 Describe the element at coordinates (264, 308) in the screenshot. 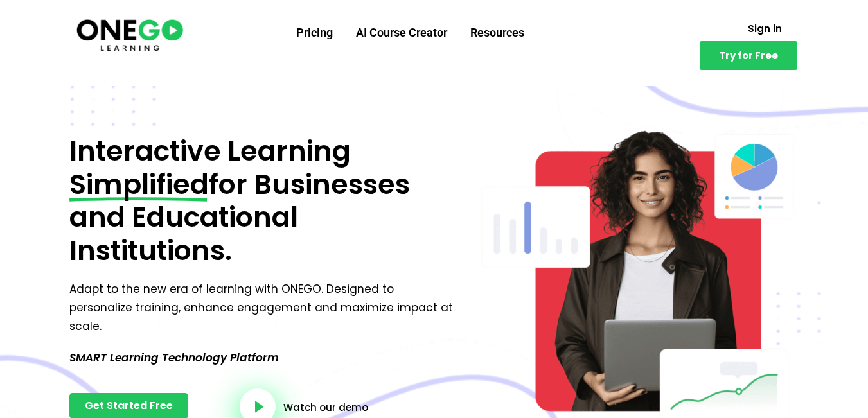

I see `p: Adapt to the new era of learning with ONEGO. Designed to personalize training, enhance engagement...` at that location.